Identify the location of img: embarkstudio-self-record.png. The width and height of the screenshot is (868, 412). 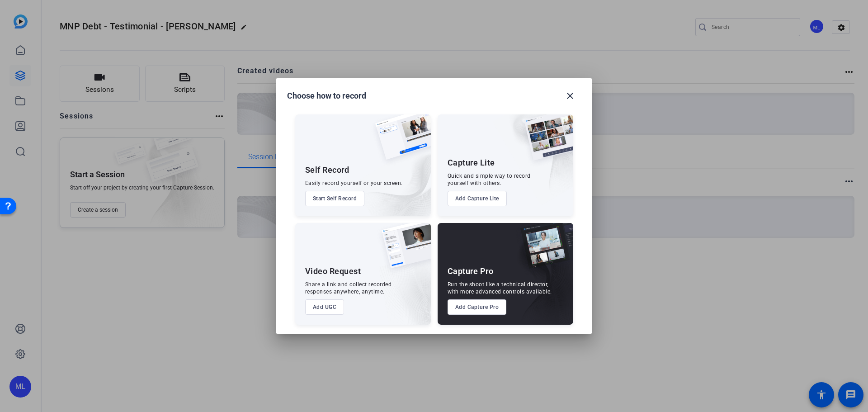
(391, 175).